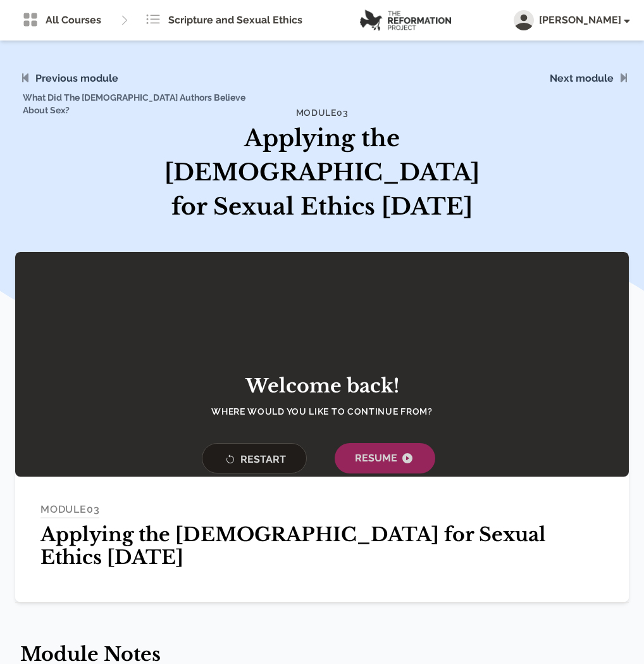 Image resolution: width=644 pixels, height=664 pixels. What do you see at coordinates (254, 459) in the screenshot?
I see `button: Restart` at bounding box center [254, 459].